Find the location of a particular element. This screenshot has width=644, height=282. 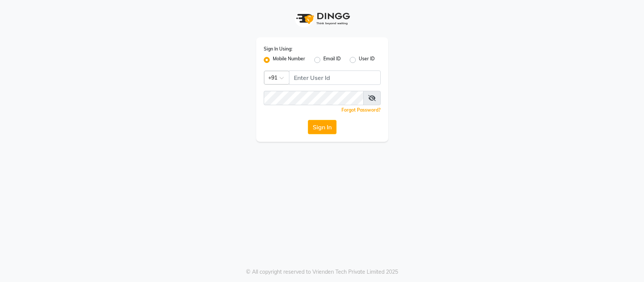

img: logo1.svg is located at coordinates (322, 18).